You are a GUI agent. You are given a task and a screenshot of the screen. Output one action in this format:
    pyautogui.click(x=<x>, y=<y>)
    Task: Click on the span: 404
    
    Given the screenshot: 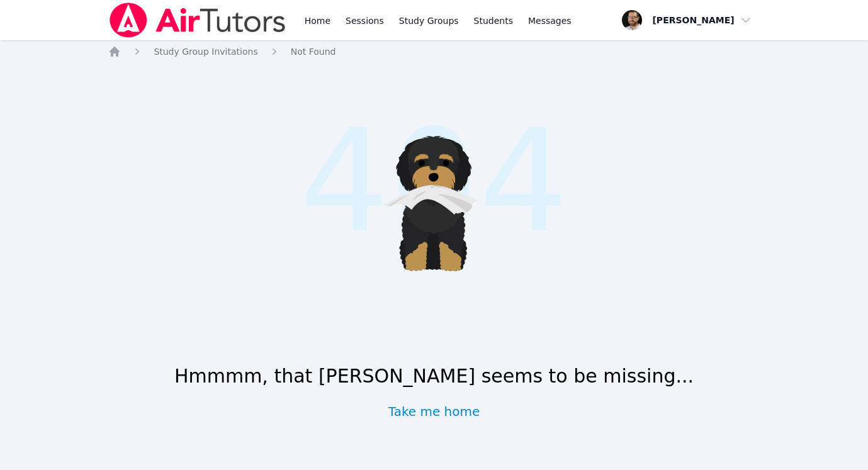 What is the action you would take?
    pyautogui.click(x=435, y=182)
    